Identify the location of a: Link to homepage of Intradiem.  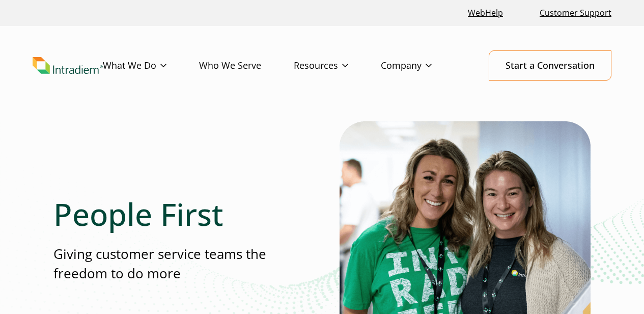
(67, 66).